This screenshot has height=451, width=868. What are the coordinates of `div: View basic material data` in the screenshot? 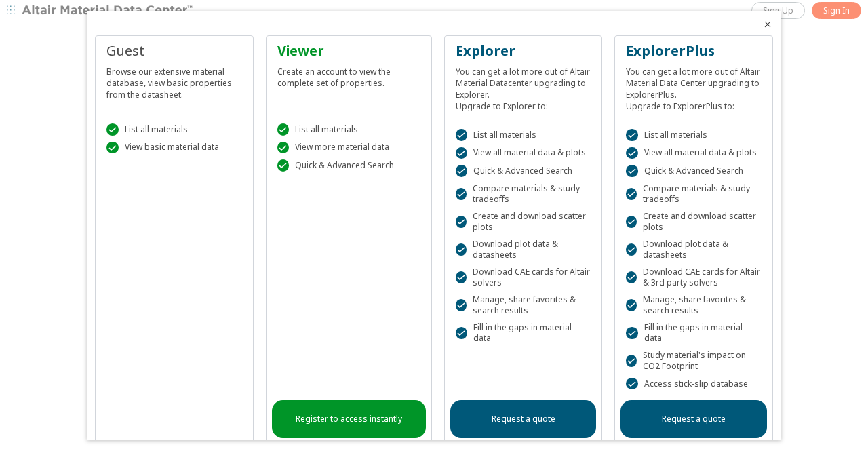 It's located at (174, 148).